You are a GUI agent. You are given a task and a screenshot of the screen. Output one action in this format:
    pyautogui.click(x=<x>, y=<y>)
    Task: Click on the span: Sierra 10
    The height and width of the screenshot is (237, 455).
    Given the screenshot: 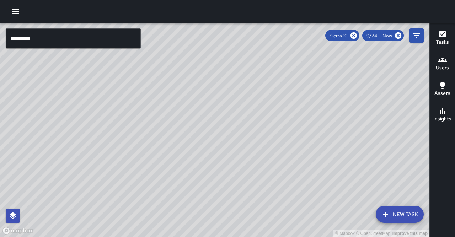 What is the action you would take?
    pyautogui.click(x=338, y=36)
    